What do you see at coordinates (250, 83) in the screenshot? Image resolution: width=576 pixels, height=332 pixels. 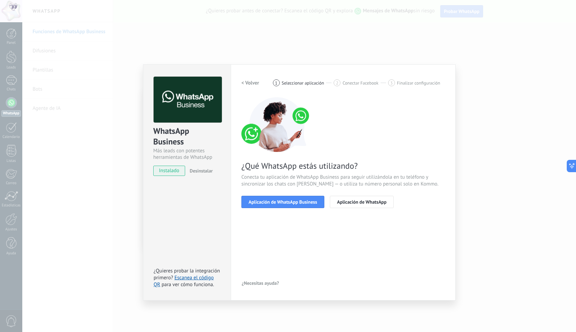 I see `button: < Volver` at bounding box center [250, 83].